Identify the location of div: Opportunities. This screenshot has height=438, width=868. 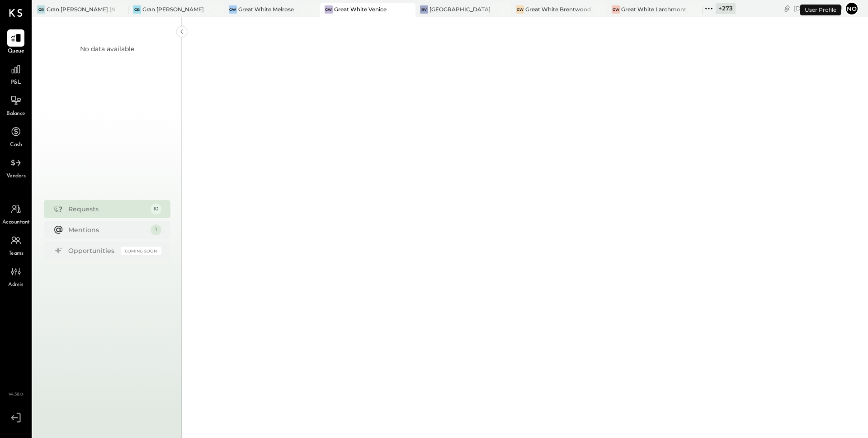
(92, 251).